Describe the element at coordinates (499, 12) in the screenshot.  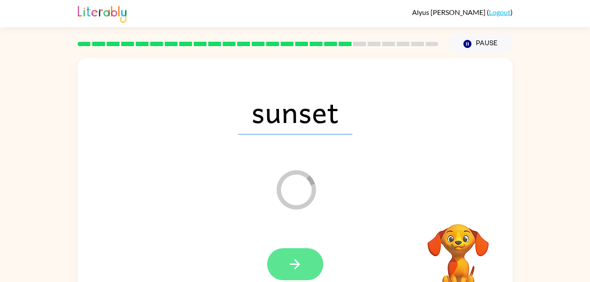
I see `a: Logout` at that location.